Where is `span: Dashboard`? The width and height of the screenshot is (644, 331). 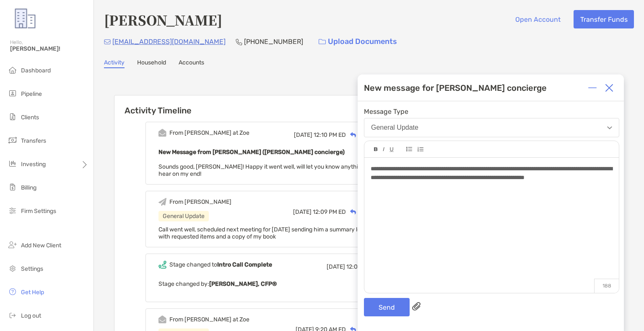
span: Dashboard is located at coordinates (36, 71).